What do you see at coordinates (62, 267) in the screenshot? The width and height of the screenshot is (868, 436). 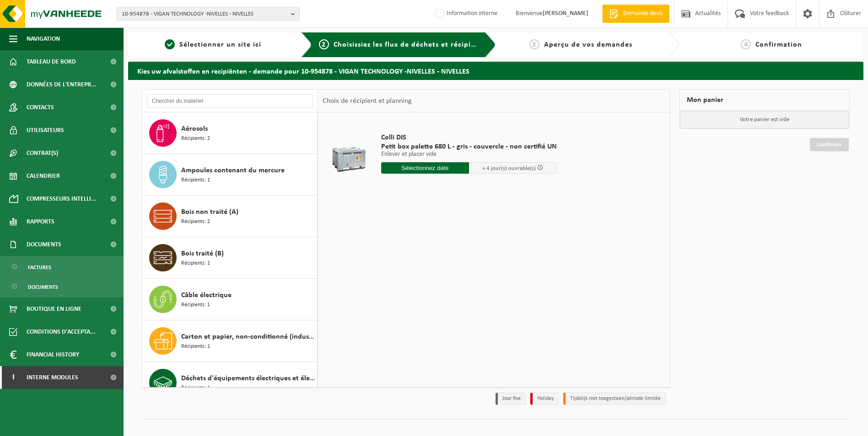 I see `a: Factures` at bounding box center [62, 267].